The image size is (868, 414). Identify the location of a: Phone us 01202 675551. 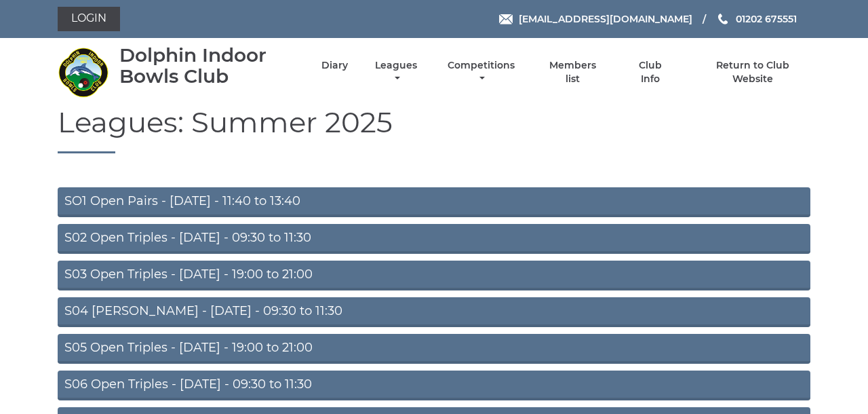
(756, 19).